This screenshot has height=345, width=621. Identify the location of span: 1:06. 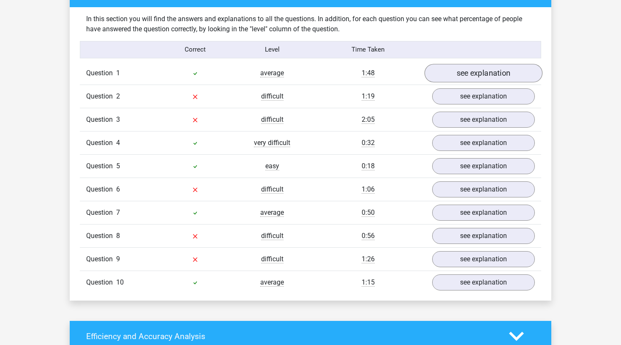
(368, 189).